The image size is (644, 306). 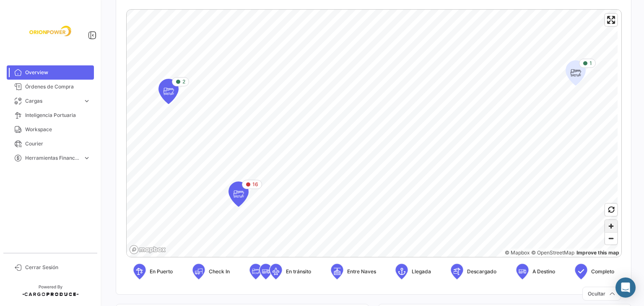 What do you see at coordinates (591, 63) in the screenshot?
I see `span: 1` at bounding box center [591, 63].